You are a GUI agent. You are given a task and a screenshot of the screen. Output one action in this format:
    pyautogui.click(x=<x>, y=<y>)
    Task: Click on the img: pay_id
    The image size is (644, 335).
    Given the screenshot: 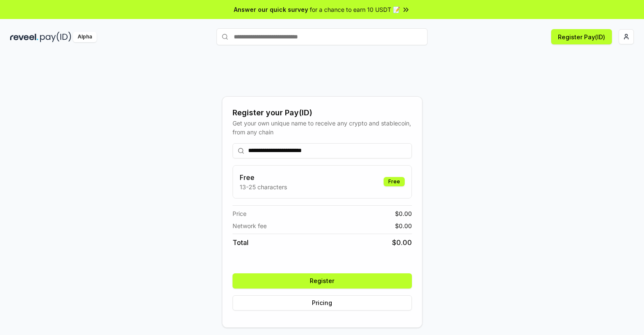 What is the action you would take?
    pyautogui.click(x=56, y=37)
    